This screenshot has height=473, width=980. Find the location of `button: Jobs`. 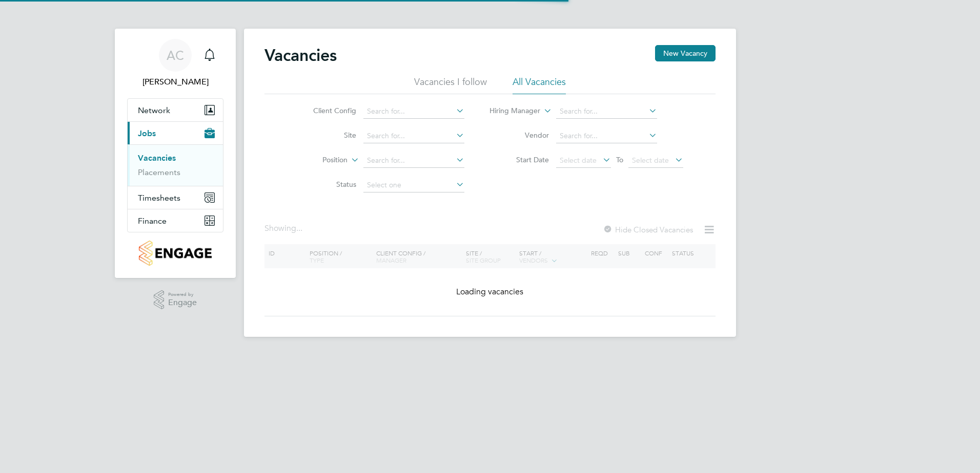

button: Jobs is located at coordinates (175, 134).